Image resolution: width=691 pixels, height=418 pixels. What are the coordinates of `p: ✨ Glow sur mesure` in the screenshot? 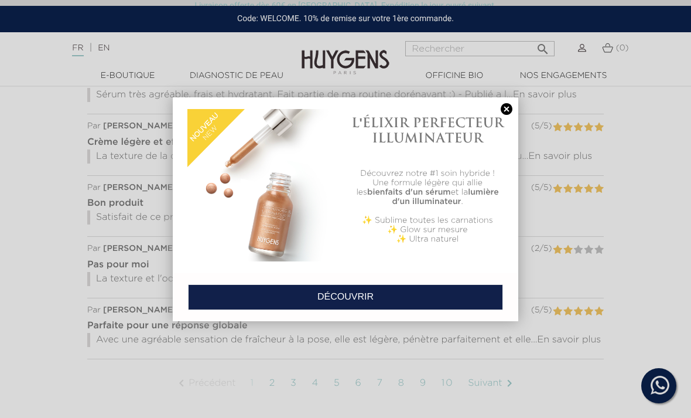 It's located at (428, 230).